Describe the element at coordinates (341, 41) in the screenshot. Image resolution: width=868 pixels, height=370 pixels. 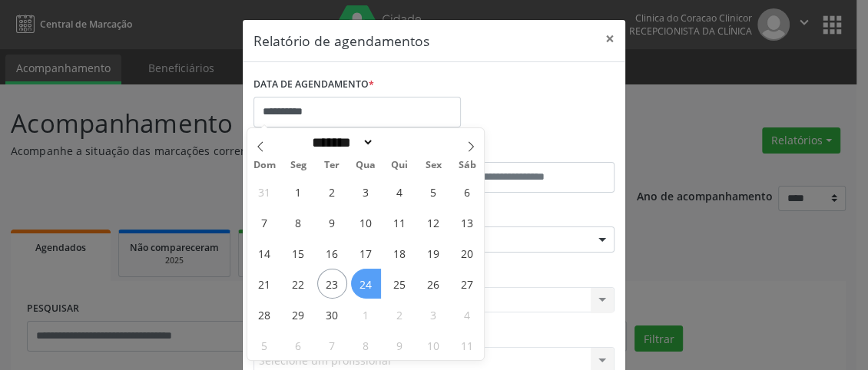
I see `h5: Relatório de agendamentos` at that location.